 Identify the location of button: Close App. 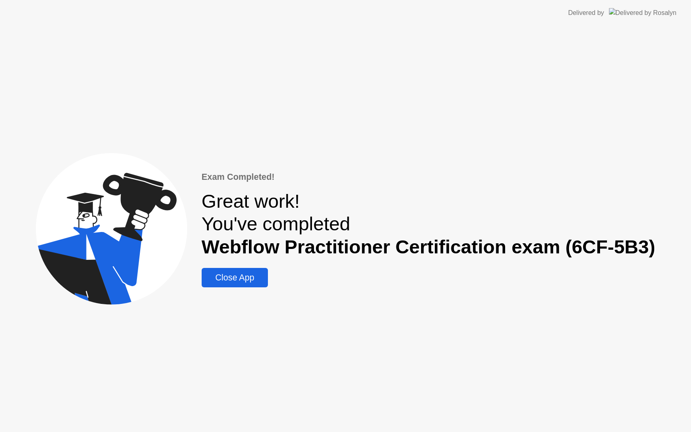
(235, 278).